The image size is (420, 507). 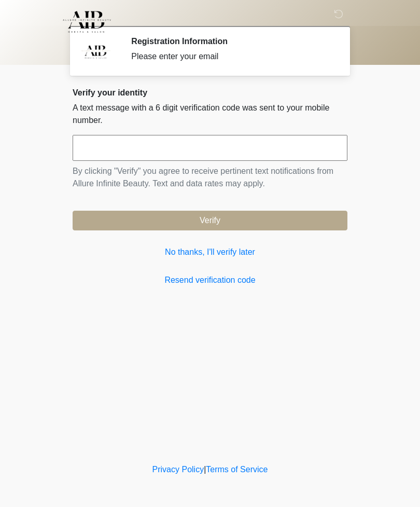 I want to click on p: By clicking "Verify" you agree to receive pertinent text notifications from Allure Infinite Beaut..., so click(x=210, y=177).